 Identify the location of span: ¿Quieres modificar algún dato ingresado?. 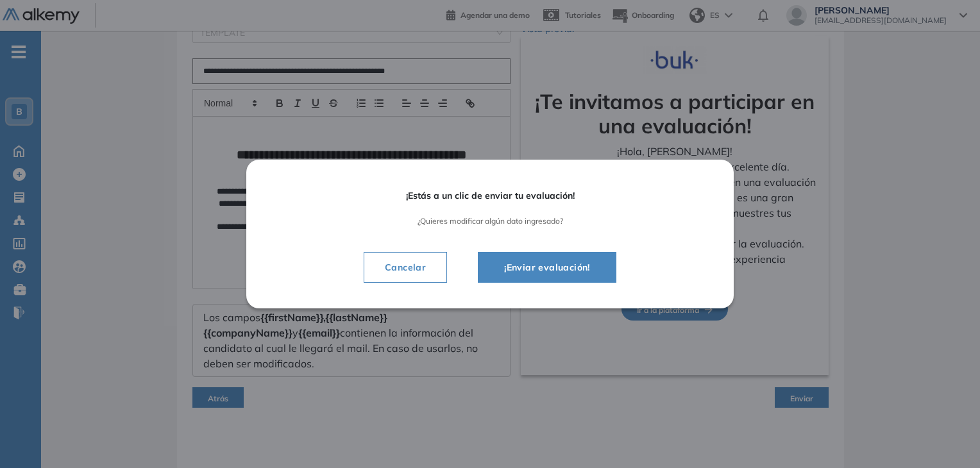
(490, 221).